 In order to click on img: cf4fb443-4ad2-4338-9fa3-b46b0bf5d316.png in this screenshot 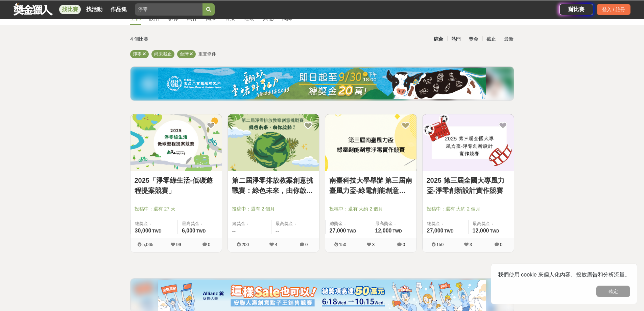, I will do `click(322, 296)`.